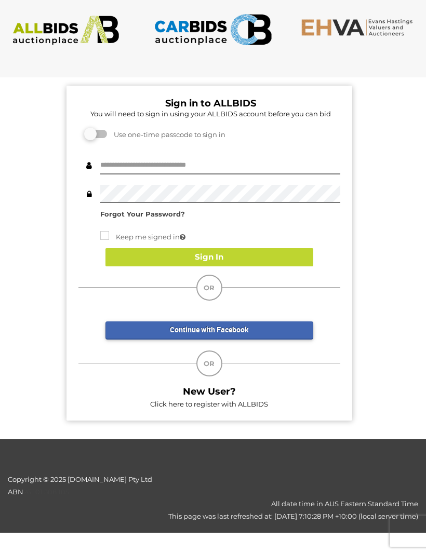 This screenshot has width=426, height=554. Describe the element at coordinates (210, 103) in the screenshot. I see `b: Sign in to ALLBIDS` at that location.